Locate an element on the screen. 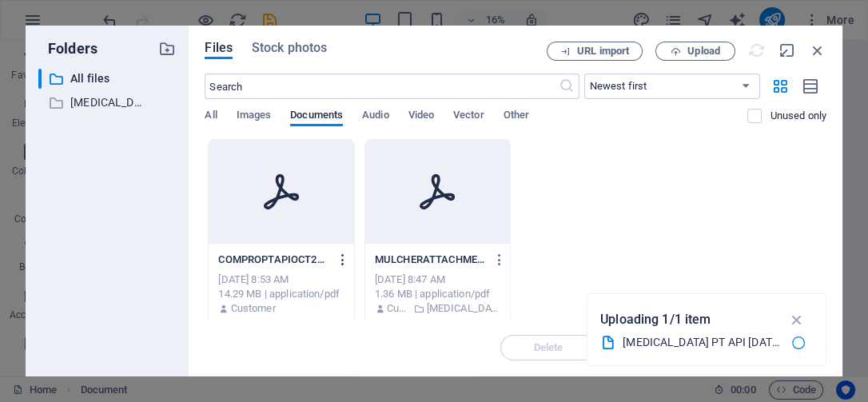  div: 14.29 MB | application/pdf is located at coordinates (280, 294).